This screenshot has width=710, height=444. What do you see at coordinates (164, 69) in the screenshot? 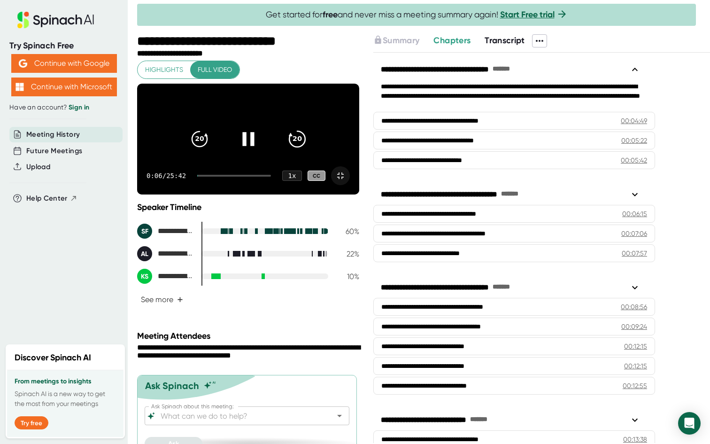
I see `span: Highlights` at bounding box center [164, 69].